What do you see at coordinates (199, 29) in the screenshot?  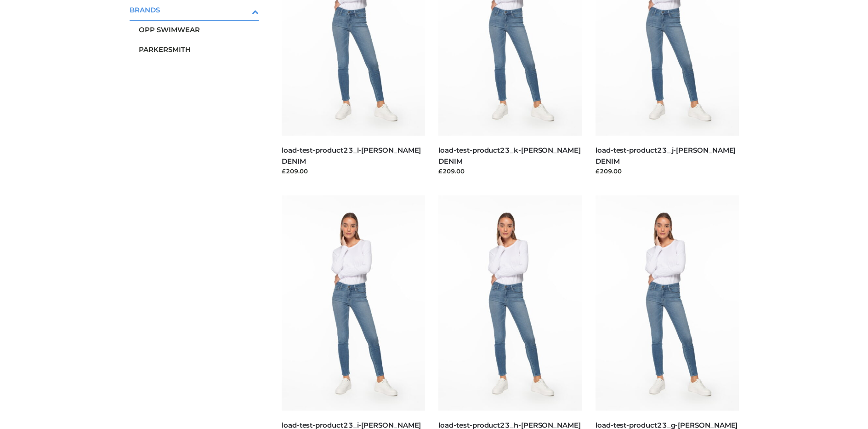 I see `span: OPP SWIMWEAR` at bounding box center [199, 29].